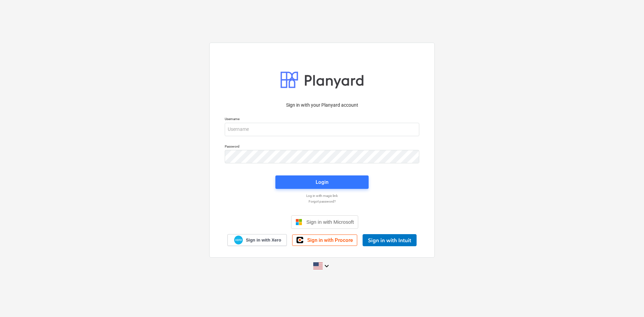 Image resolution: width=644 pixels, height=317 pixels. What do you see at coordinates (325, 240) in the screenshot?
I see `a: Sign in with Procore` at bounding box center [325, 240].